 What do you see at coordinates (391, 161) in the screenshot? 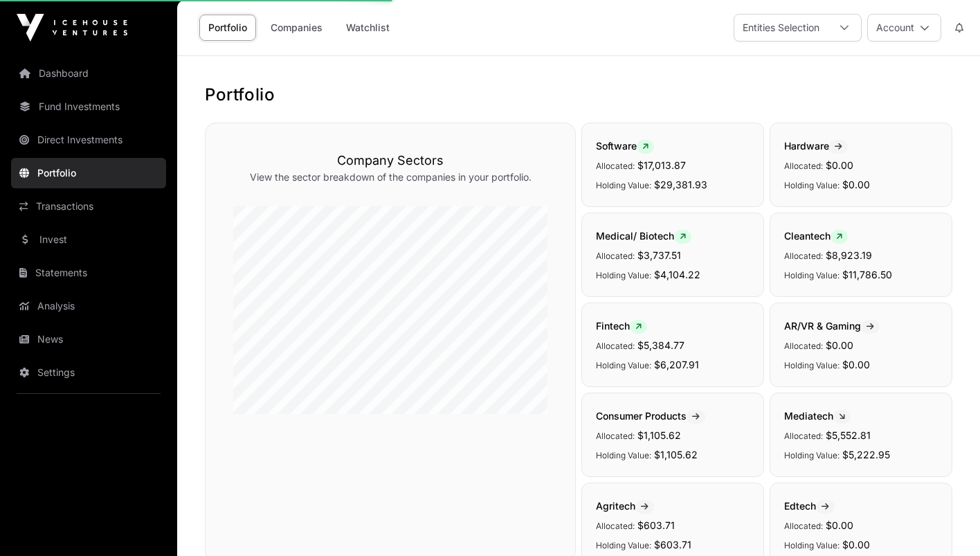
I see `h3: Company Sectors` at bounding box center [391, 161].